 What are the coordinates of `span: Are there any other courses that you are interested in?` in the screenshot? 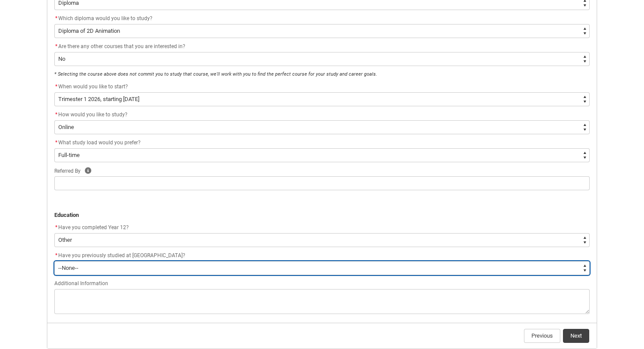 It's located at (122, 47).